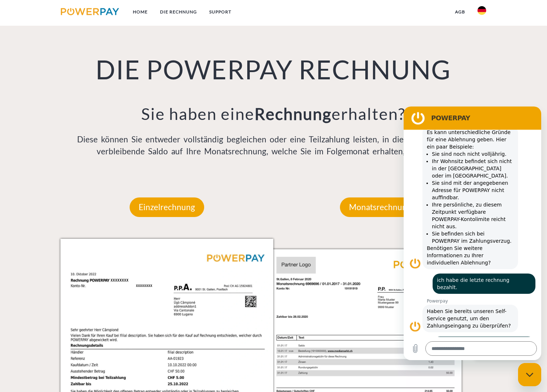 The width and height of the screenshot is (547, 392). Describe the element at coordinates (69, 109) in the screenshot. I see `li: Ihre persönliche, zu diesem Zeitpunkt verfügbare POWERPAY-Kontolimite reicht nicht aus.` at that location.